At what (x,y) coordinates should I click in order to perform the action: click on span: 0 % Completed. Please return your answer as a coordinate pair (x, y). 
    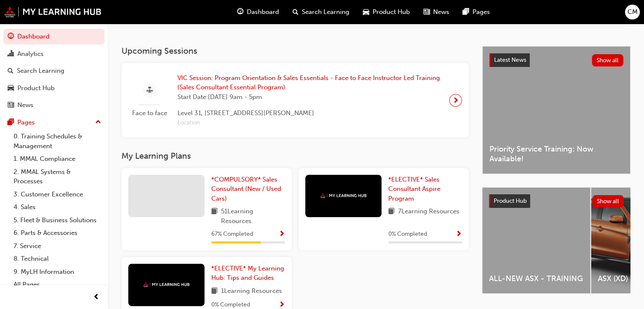
    Looking at the image, I should click on (408, 234).